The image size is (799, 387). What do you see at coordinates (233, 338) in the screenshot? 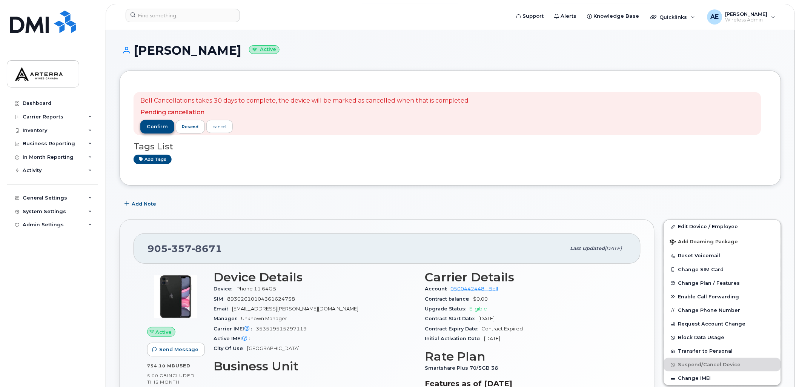
I see `span: Active IMEI` at bounding box center [233, 338].